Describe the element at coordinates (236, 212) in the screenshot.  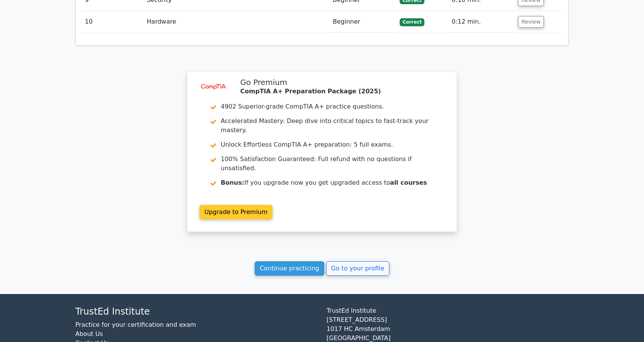
I see `a: Upgrade to Premium` at that location.